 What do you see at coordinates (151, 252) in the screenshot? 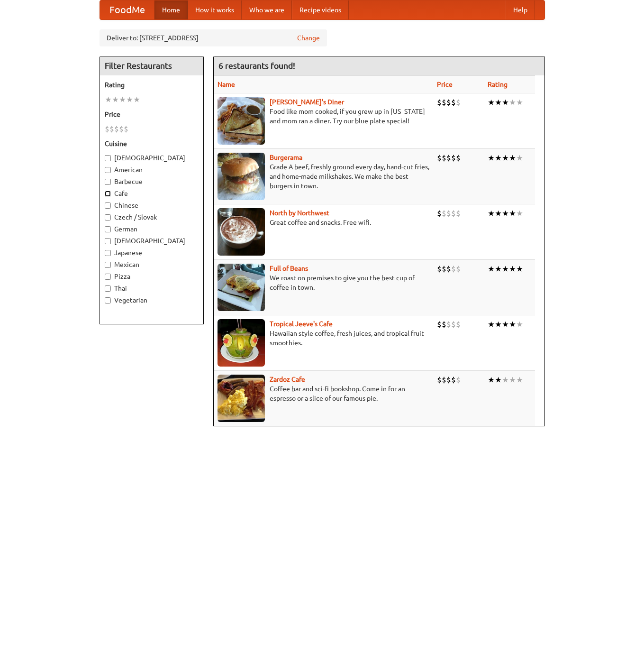
I see `label: Japanese` at bounding box center [151, 252].